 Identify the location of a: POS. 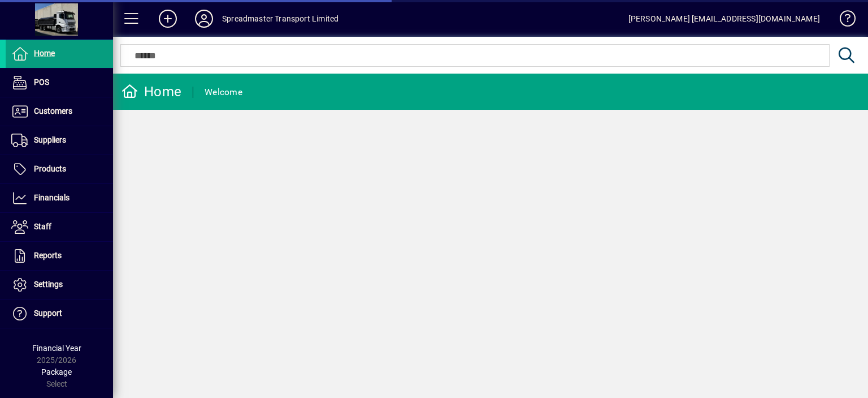
(59, 83).